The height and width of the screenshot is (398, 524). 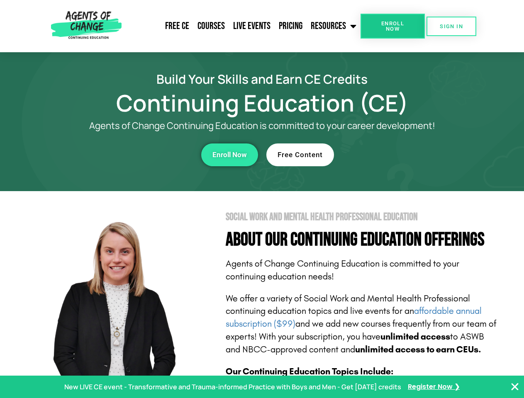 What do you see at coordinates (309, 372) in the screenshot?
I see `b: Our Continuing Education Topics Include:` at bounding box center [309, 372].